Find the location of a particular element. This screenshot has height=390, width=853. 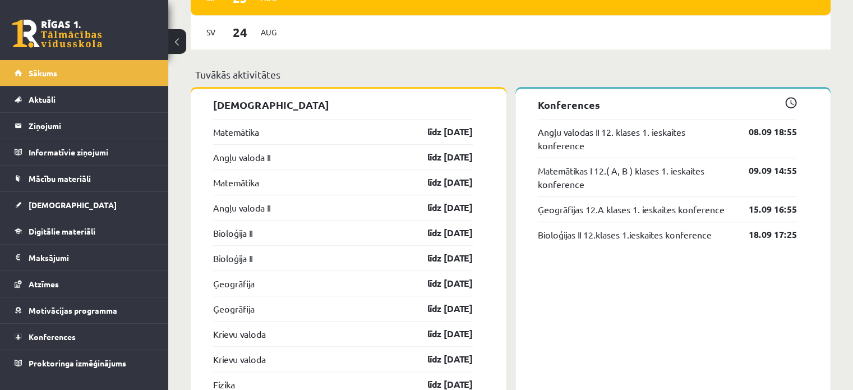

span: Aktuāli is located at coordinates (42, 99).